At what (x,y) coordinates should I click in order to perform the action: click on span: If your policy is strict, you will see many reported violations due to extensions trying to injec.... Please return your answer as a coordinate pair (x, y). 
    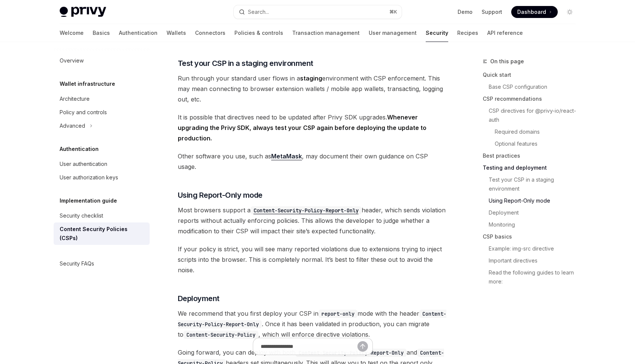
    Looking at the image, I should click on (313, 260).